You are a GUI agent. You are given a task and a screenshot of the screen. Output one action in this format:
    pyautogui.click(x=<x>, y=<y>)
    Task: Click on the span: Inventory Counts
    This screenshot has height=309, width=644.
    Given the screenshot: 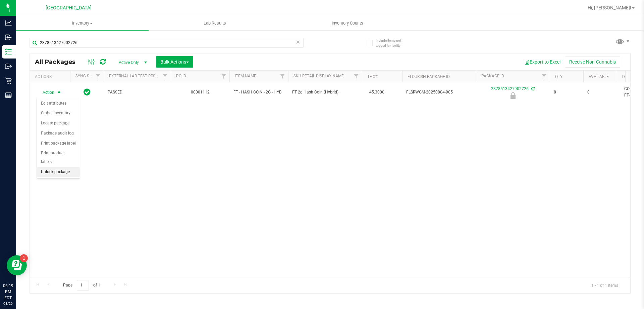 What is the action you would take?
    pyautogui.click(x=348, y=23)
    